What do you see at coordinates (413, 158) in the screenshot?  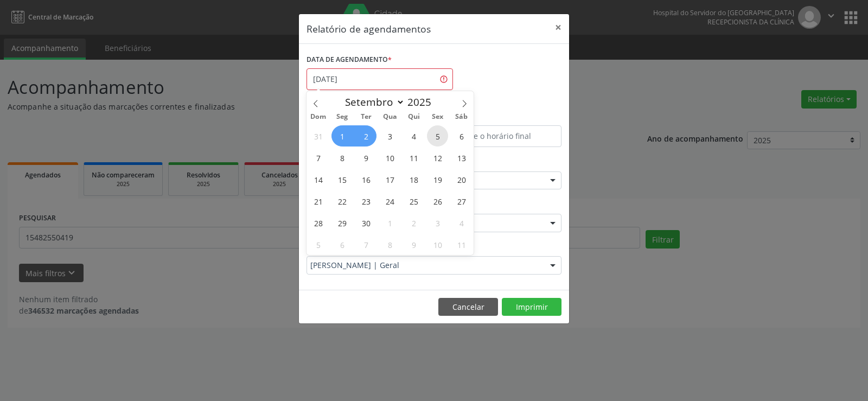 I see `span: Setembro 11, 2025` at bounding box center [413, 158].